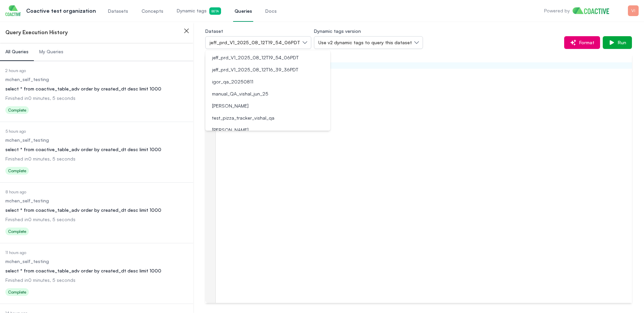  Describe the element at coordinates (240, 94) in the screenshot. I see `span: manual_QA_vishal_jun_25` at that location.